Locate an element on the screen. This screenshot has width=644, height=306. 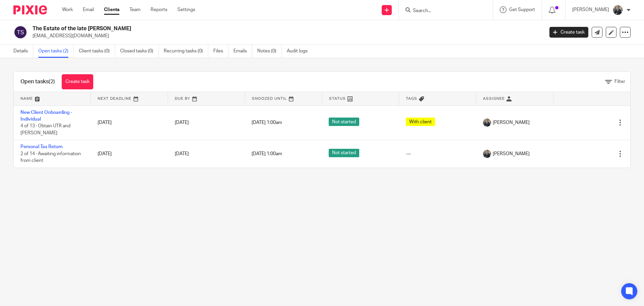
a: Open tasks (2) is located at coordinates (56, 51).